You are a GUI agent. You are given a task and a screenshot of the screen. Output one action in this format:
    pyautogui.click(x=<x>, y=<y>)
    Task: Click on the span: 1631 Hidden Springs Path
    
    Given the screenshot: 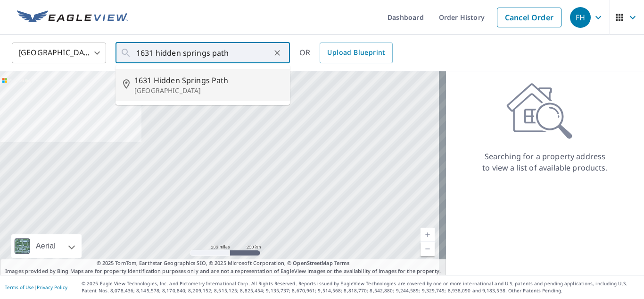 What is the action you would take?
    pyautogui.click(x=209, y=80)
    